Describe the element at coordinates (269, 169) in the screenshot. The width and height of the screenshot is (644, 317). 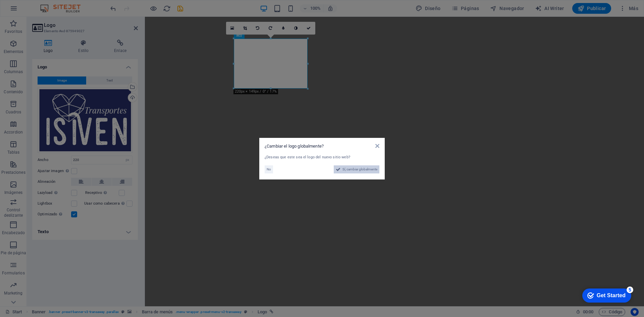
I see `span: No` at that location.